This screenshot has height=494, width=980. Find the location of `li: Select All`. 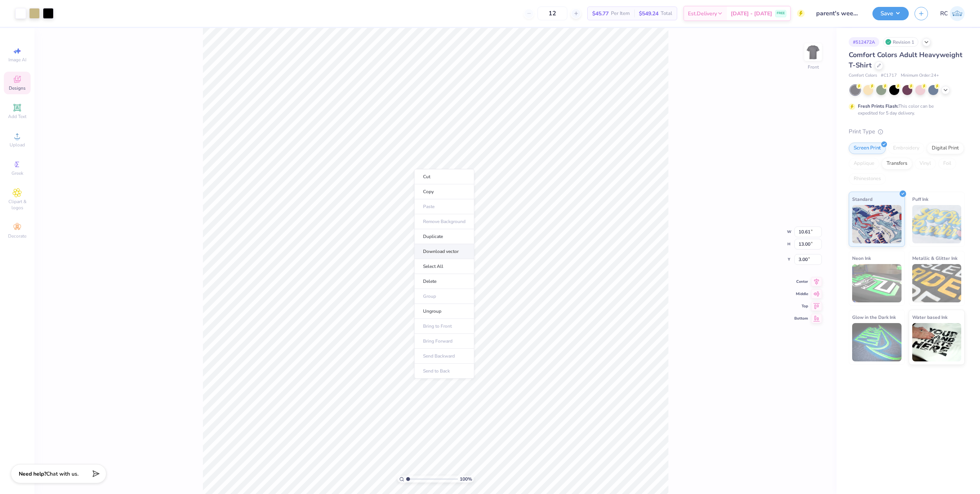

li: Select All is located at coordinates (444, 266).